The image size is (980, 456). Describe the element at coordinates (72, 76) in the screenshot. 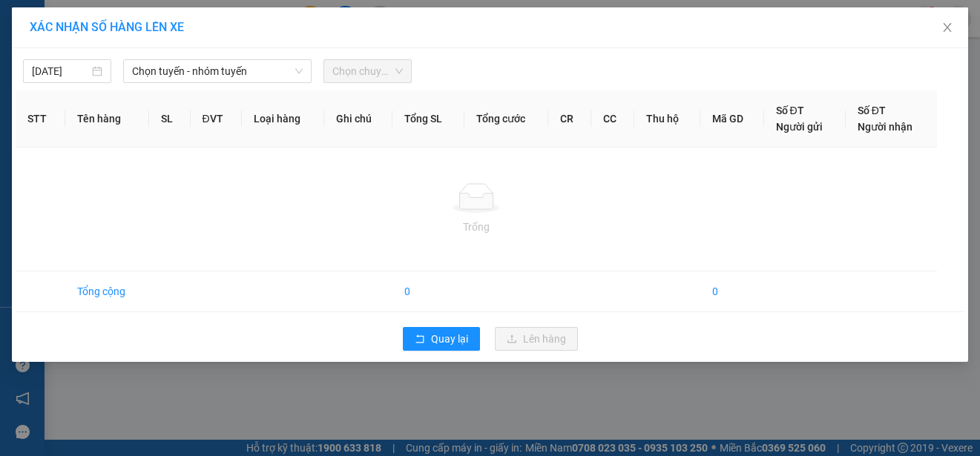

I see `div: 0385669443` at that location.